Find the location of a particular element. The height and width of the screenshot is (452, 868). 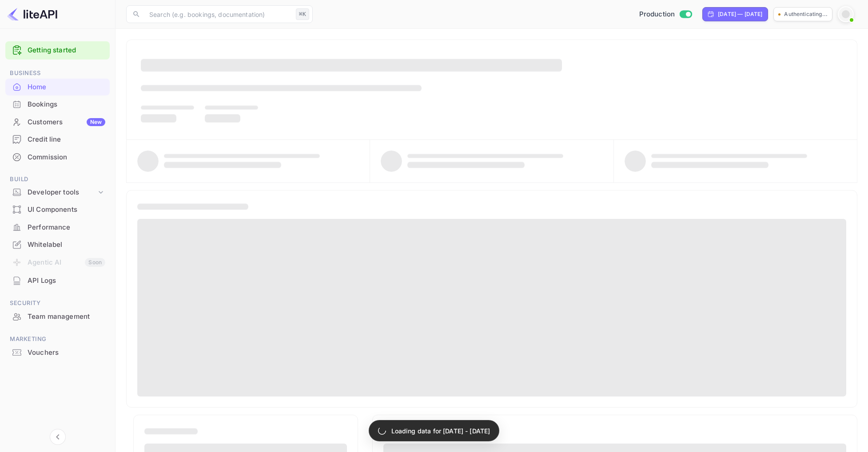

a: Credit line is located at coordinates (57, 139).